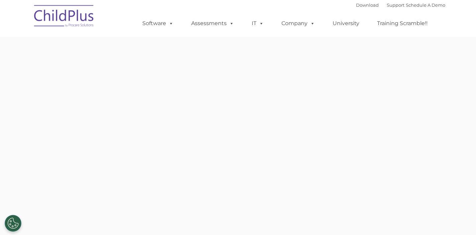 Image resolution: width=476 pixels, height=235 pixels. I want to click on button: Cookies Settings, so click(13, 223).